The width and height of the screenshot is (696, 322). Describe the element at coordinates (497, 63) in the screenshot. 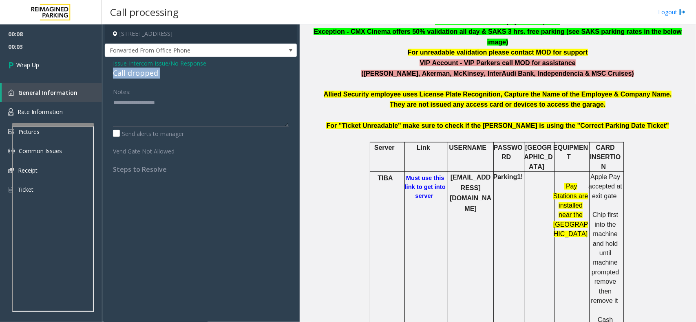

I see `b: VIP Account - VIP Parkers call MOD for assistance` at that location.